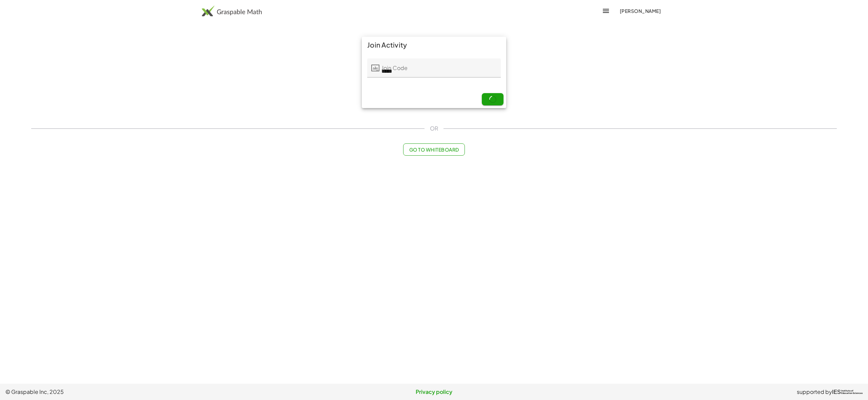 This screenshot has width=868, height=400. I want to click on span: supported by, so click(815, 392).